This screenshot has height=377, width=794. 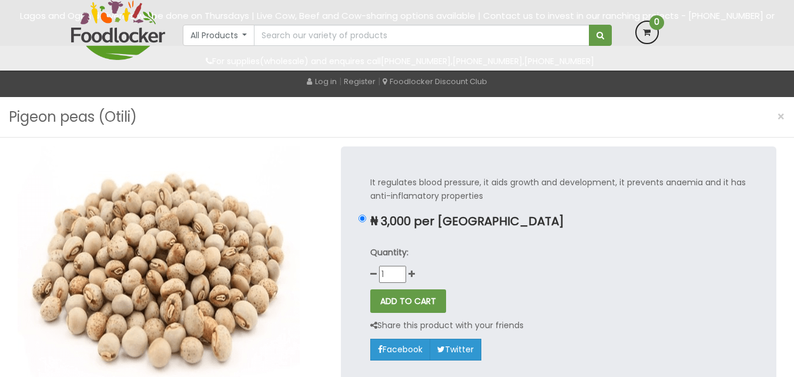 I want to click on span: 0, so click(x=657, y=22).